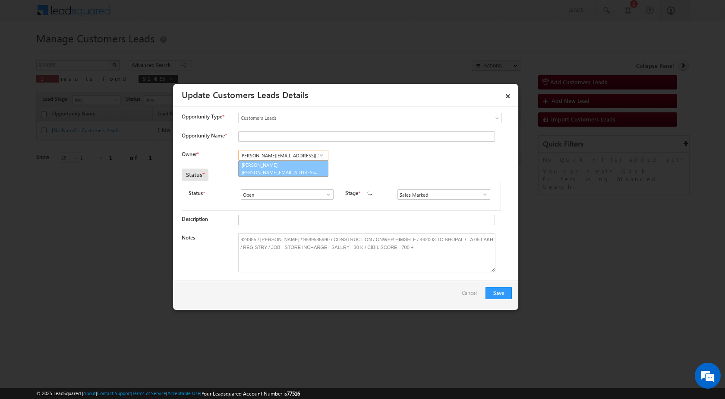 This screenshot has width=725, height=399. Describe the element at coordinates (499, 293) in the screenshot. I see `button: Save` at that location.